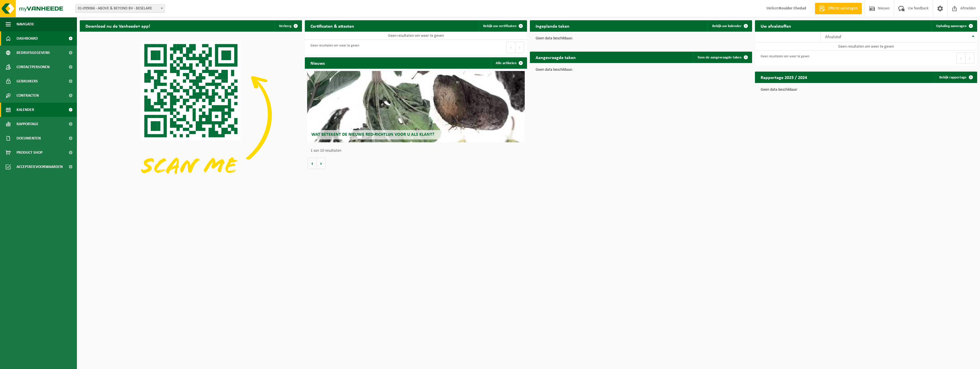 This screenshot has width=980, height=369. I want to click on span: Contactpersonen, so click(33, 67).